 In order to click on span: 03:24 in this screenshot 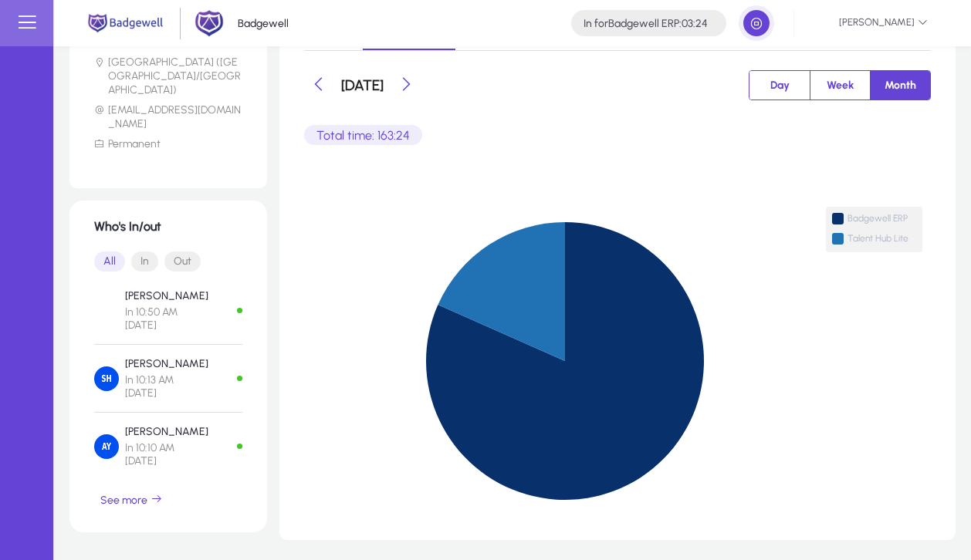, I will do `click(694, 23)`.